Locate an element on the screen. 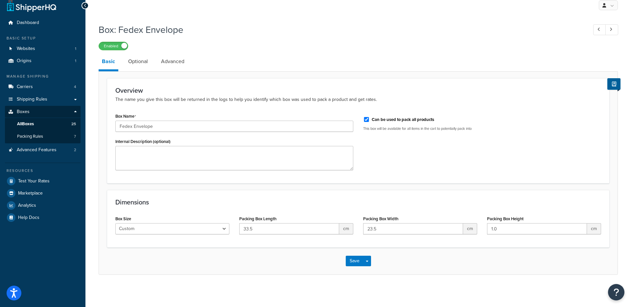 This screenshot has width=631, height=307. a: Marketplace is located at coordinates (43, 193).